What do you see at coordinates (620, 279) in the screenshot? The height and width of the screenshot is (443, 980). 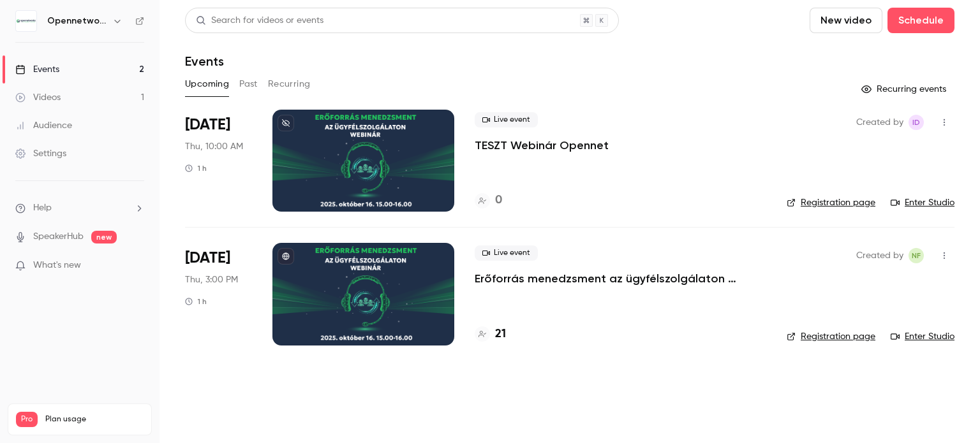 I see `a: Erőforrás menedzsment az ügyfélszolgálaton webinár` at bounding box center [620, 279].